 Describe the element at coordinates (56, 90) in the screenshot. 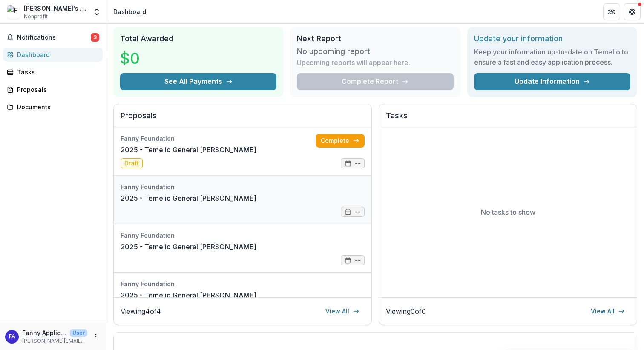

I see `div: Proposals` at that location.